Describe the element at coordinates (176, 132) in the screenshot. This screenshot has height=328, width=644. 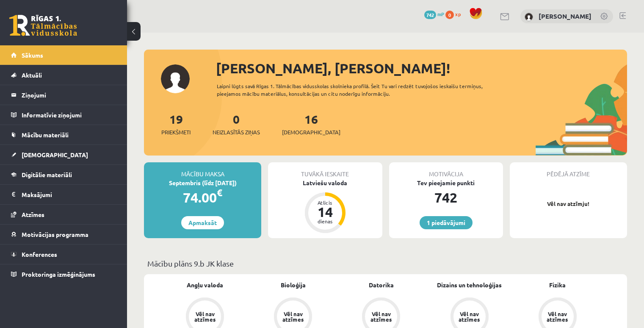
I see `span: Priekšmeti` at that location.